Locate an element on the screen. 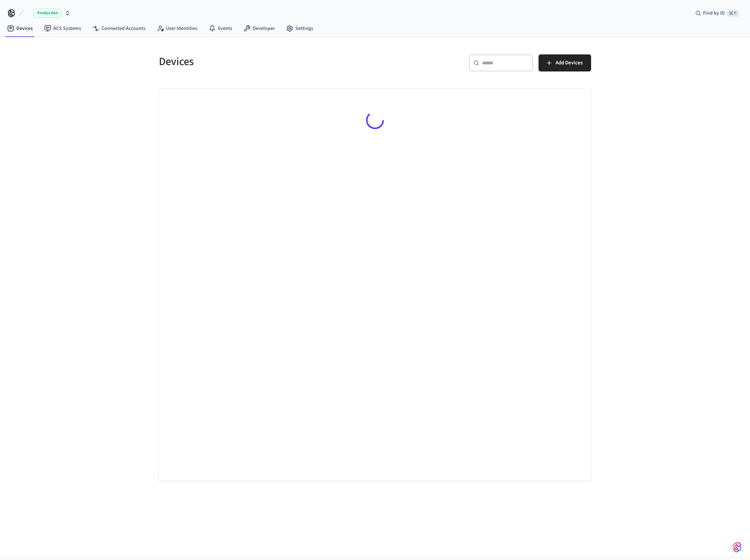 The image size is (750, 560). a: Developer is located at coordinates (259, 28).